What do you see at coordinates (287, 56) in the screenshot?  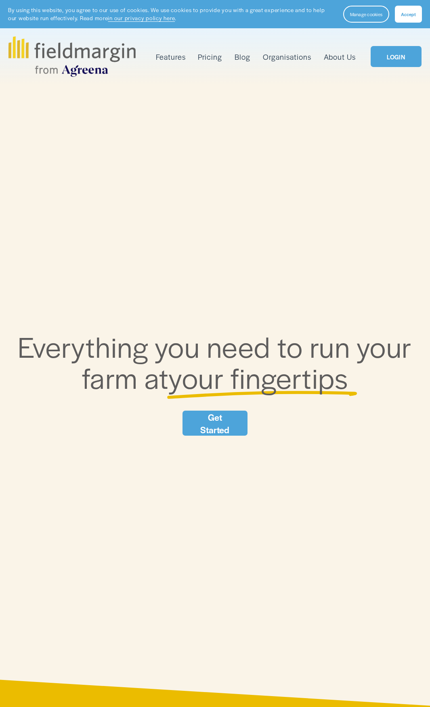 I see `a: Organisations` at bounding box center [287, 56].